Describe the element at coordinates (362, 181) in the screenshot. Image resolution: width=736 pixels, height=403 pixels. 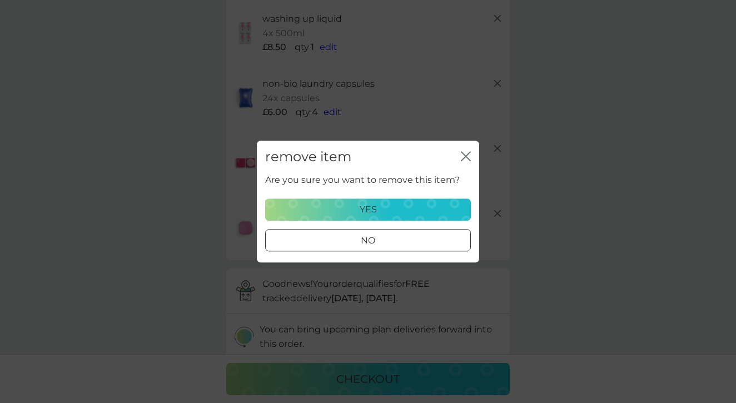
I see `p: Are you sure you want to remove this item?` at that location.